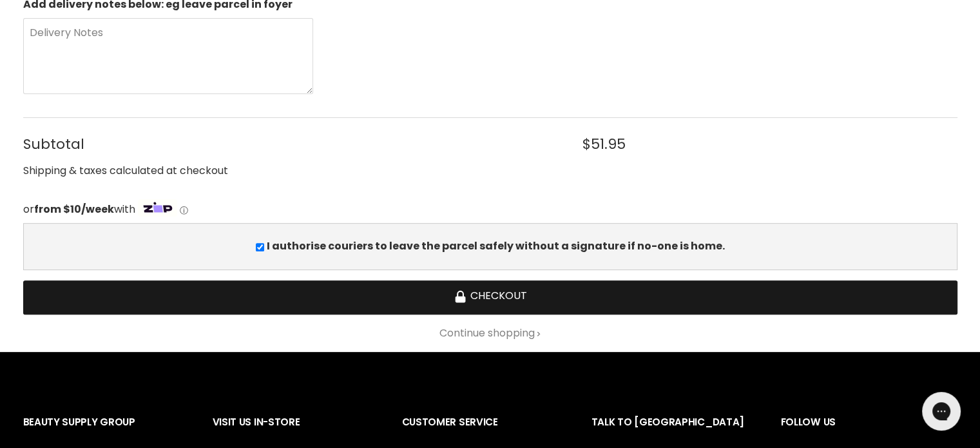 This screenshot has height=448, width=980. Describe the element at coordinates (490, 171) in the screenshot. I see `div: Shipping & taxes calculated at checkout` at that location.